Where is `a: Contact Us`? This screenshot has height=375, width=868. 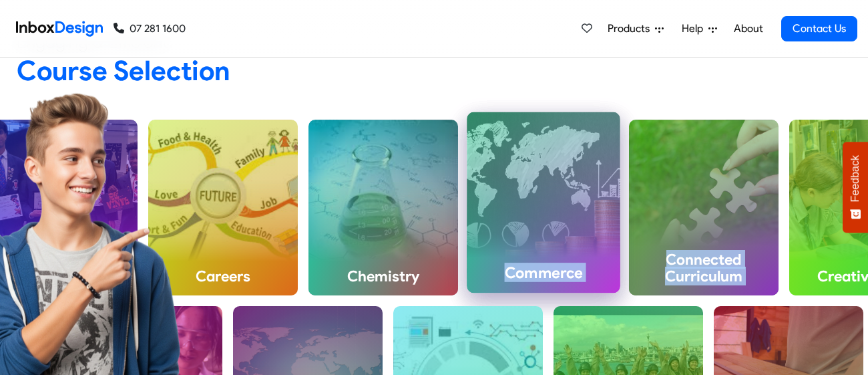 a: Contact Us is located at coordinates (819, 28).